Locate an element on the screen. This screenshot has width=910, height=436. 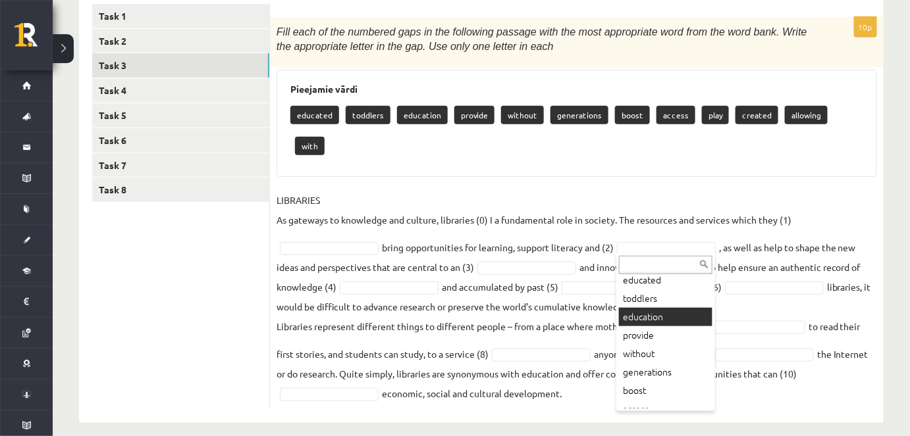
div: education is located at coordinates (666, 317).